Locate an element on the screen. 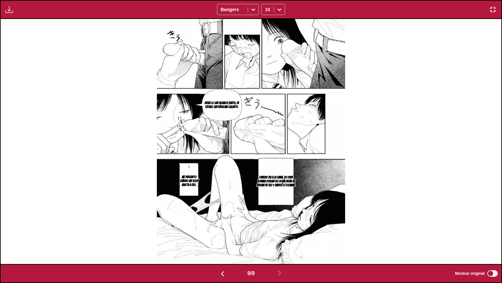  img: Download translated images is located at coordinates (9, 9).